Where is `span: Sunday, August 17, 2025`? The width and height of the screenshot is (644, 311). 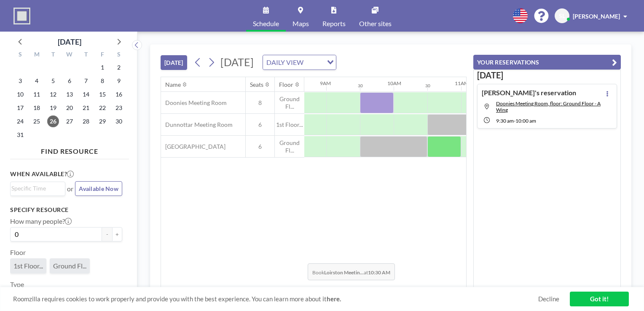
span: Sunday, August 17, 2025 is located at coordinates (20, 108).